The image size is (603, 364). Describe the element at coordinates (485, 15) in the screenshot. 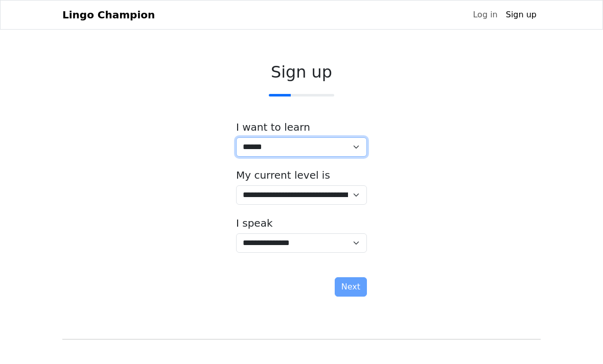

I see `a: Log in` at that location.